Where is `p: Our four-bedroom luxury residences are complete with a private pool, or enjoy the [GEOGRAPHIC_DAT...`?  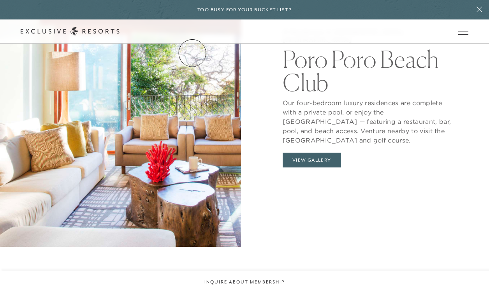 p: Our four-bedroom luxury residences are complete with a private pool, or enjoy the [GEOGRAPHIC_DAT... is located at coordinates (369, 120).